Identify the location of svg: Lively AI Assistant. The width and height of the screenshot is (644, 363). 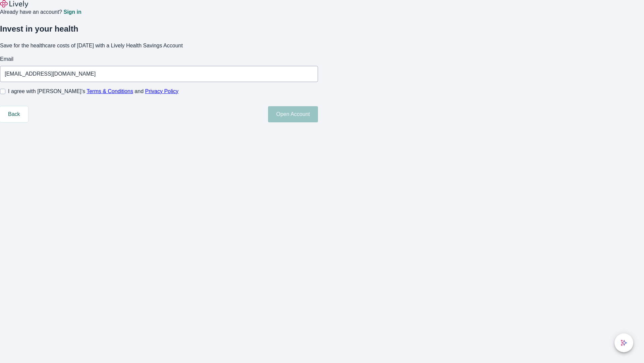
(624, 343).